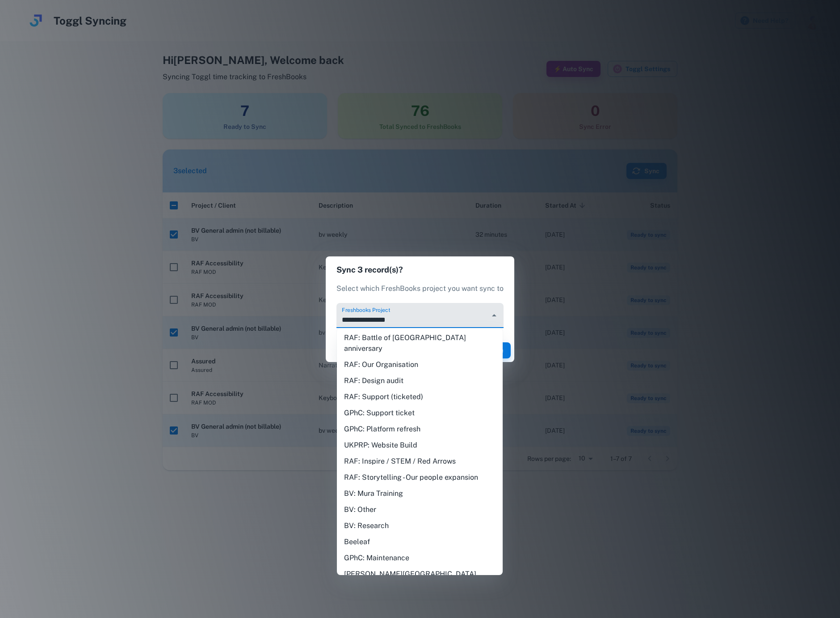 This screenshot has width=840, height=618. I want to click on button: Close, so click(494, 316).